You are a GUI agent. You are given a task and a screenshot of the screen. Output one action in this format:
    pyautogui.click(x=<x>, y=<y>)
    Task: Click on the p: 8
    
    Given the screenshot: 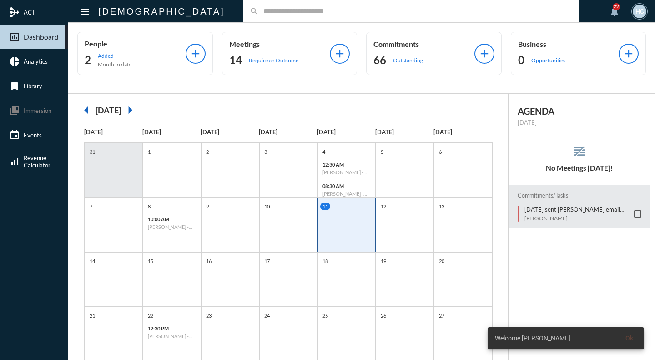 What is the action you would take?
    pyautogui.click(x=149, y=206)
    